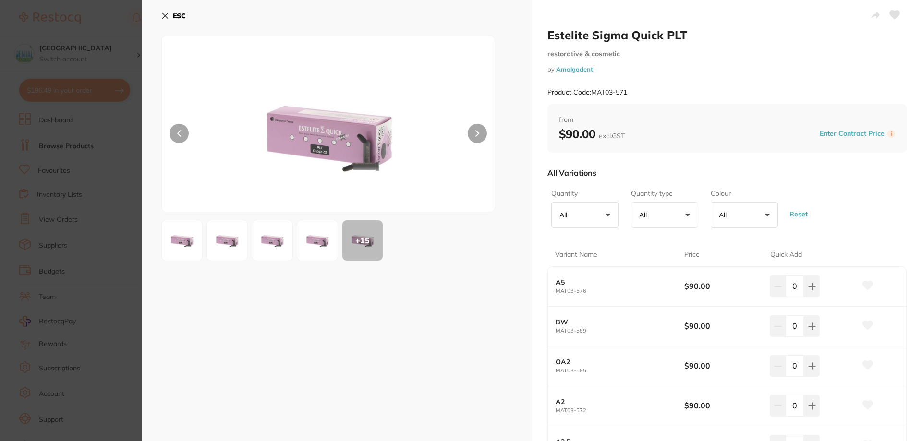  I want to click on small: MAT03-585, so click(620, 371).